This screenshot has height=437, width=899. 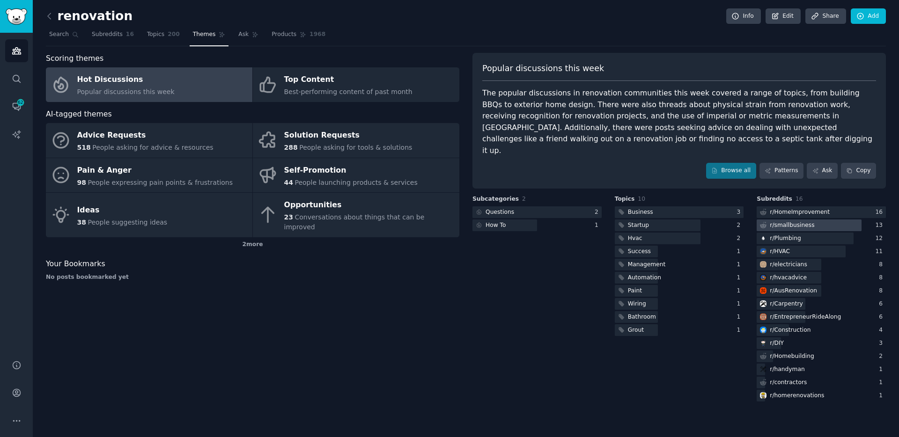 I want to click on div: How To, so click(x=496, y=226).